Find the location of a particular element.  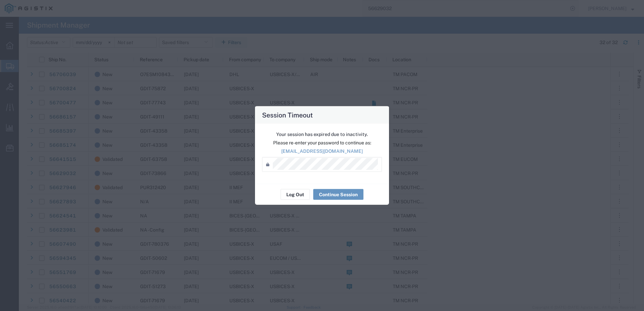

button: Continue Session is located at coordinates (338, 195).